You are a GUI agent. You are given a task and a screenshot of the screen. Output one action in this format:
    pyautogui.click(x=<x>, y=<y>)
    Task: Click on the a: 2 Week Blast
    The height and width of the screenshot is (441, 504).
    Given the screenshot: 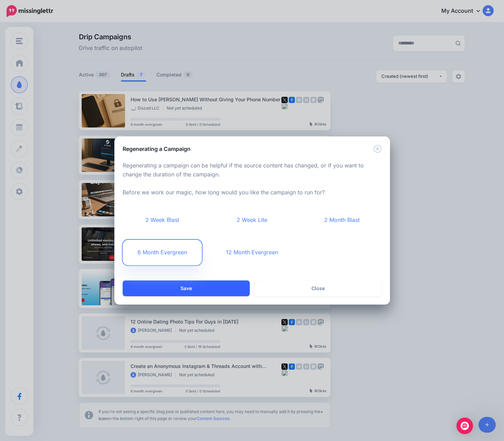 What is the action you would take?
    pyautogui.click(x=162, y=220)
    